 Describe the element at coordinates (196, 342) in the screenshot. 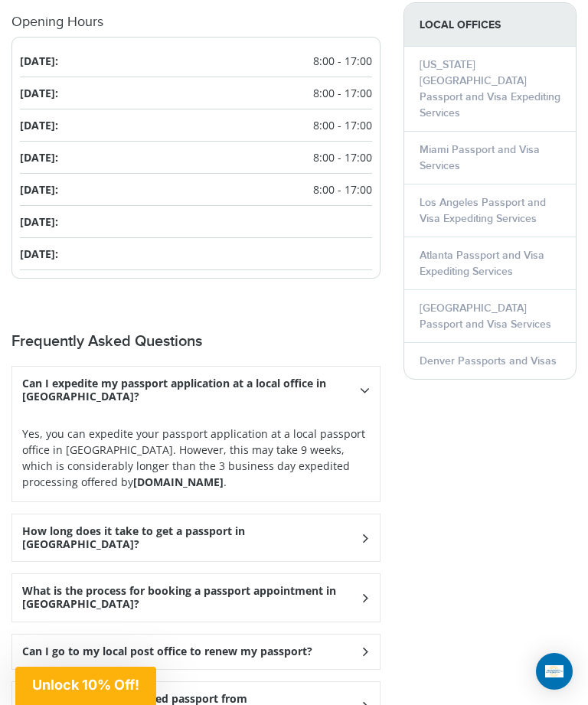

I see `h2: Frequently Asked Questions` at that location.